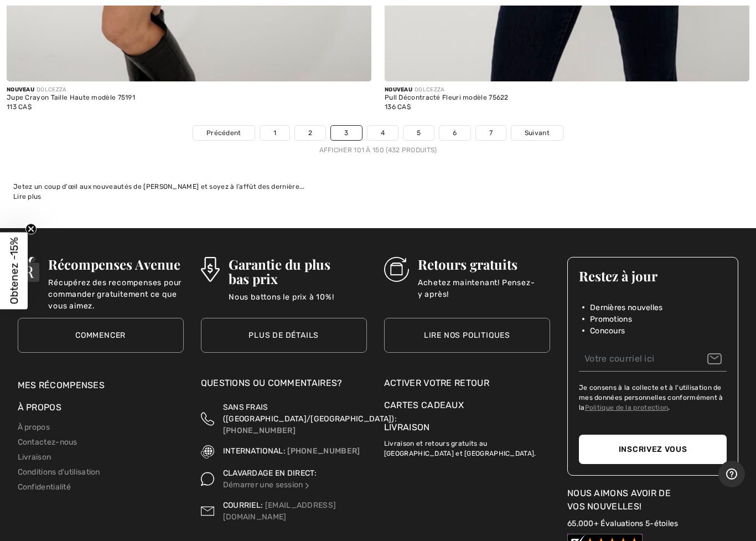  I want to click on img: Garantie du plus bas prix, so click(211, 269).